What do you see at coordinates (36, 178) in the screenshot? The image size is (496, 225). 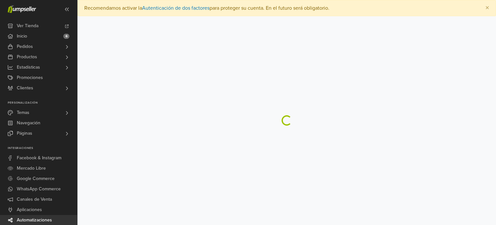 I see `span: Google Commerce` at bounding box center [36, 178].